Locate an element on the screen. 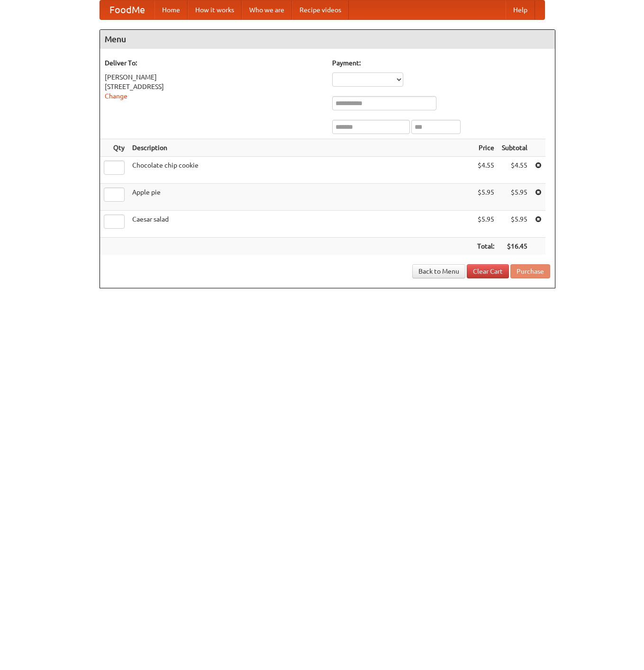 The image size is (644, 670). h4: Menu is located at coordinates (328, 39).